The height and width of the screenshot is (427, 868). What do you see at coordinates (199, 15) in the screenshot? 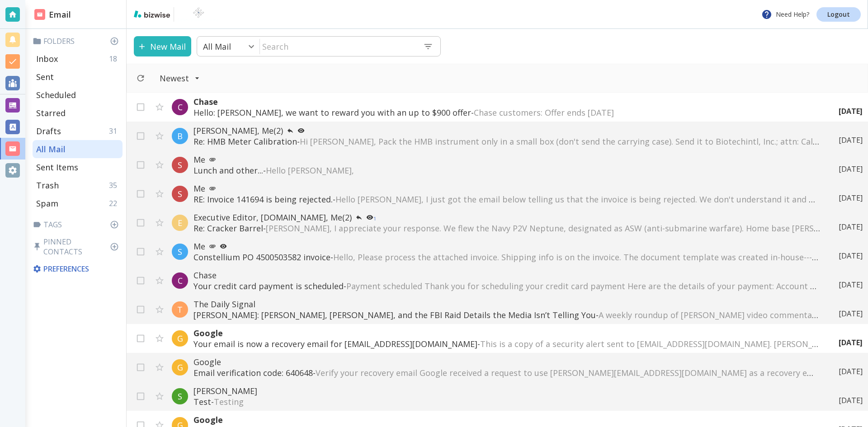
I see `img: BioTech International` at bounding box center [199, 15].